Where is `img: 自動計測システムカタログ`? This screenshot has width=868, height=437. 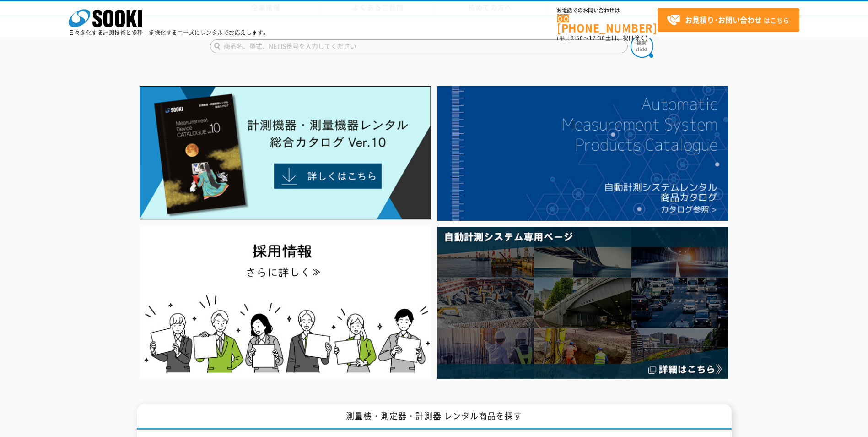
img: 自動計測システムカタログ is located at coordinates (583, 154).